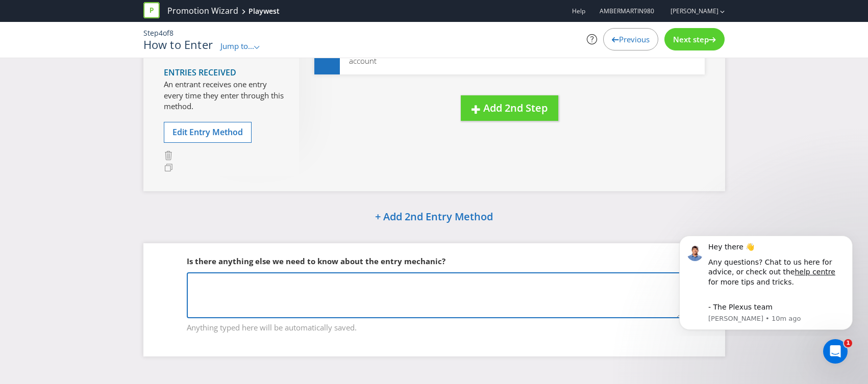 The width and height of the screenshot is (868, 384). I want to click on h1: How to Enter, so click(178, 44).